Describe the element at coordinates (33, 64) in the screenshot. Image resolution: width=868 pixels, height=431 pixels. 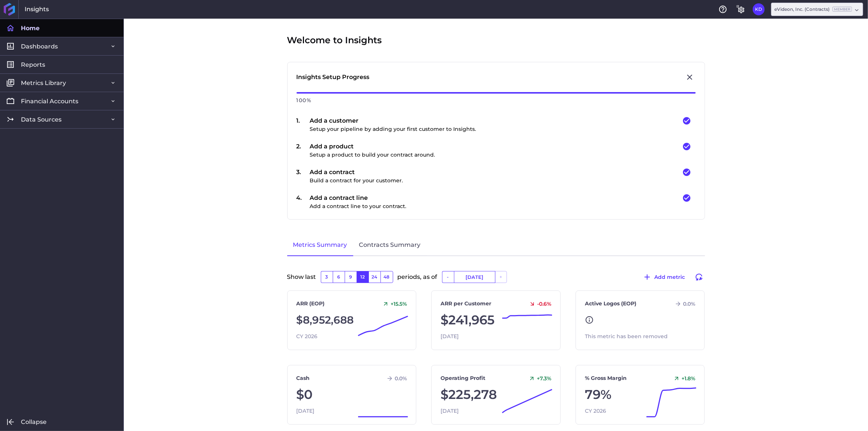
I see `span: Reports` at that location.